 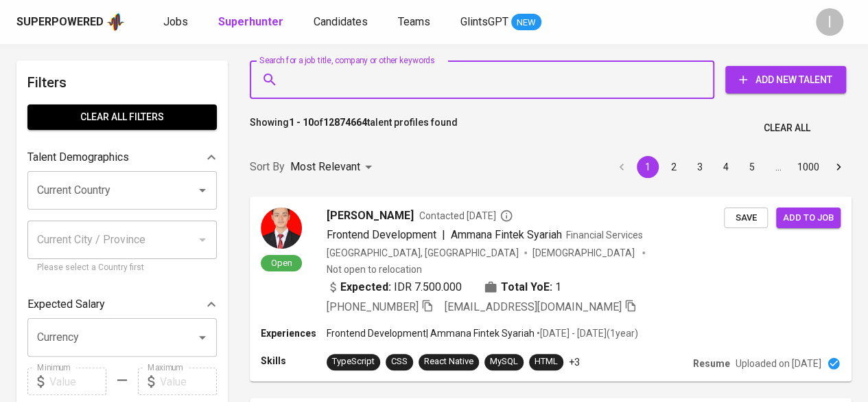 I want to click on span: Save, so click(x=746, y=218).